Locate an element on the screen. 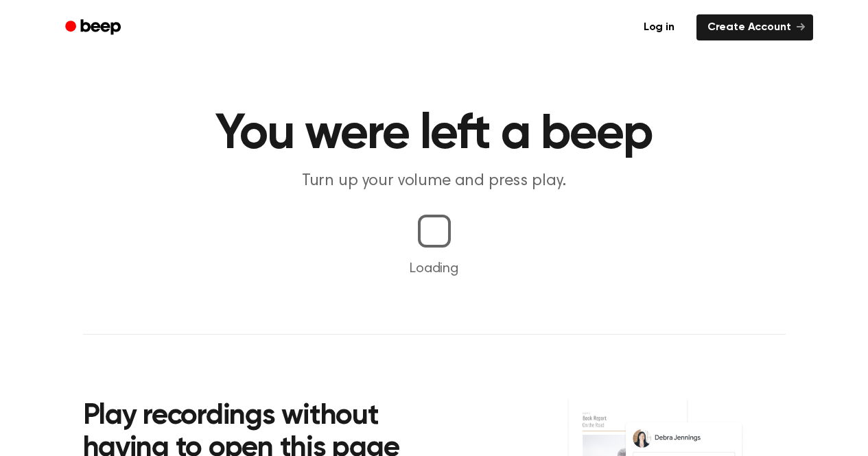 The width and height of the screenshot is (868, 456). p: Loading is located at coordinates (434, 269).